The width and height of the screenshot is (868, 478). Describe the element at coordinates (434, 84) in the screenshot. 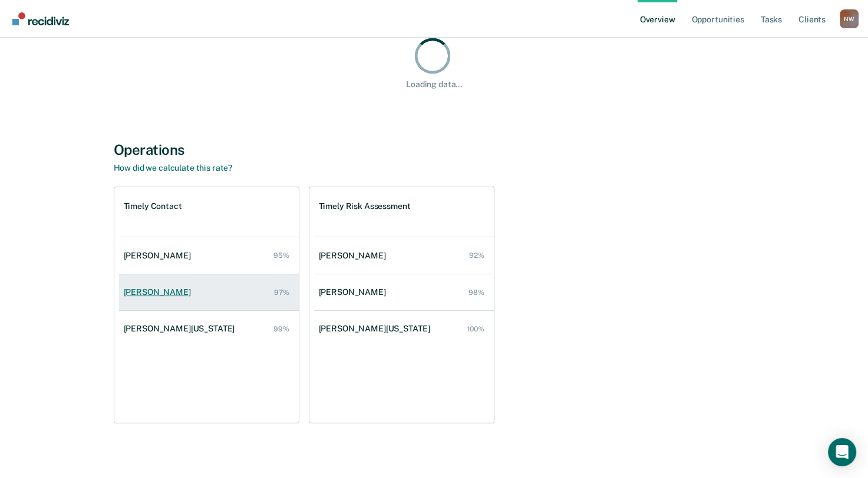

I see `div: Loading data...` at that location.